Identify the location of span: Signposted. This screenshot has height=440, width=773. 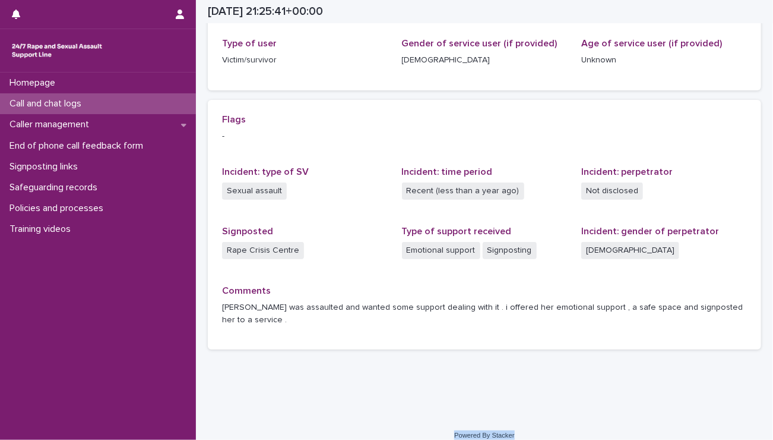
(248, 231).